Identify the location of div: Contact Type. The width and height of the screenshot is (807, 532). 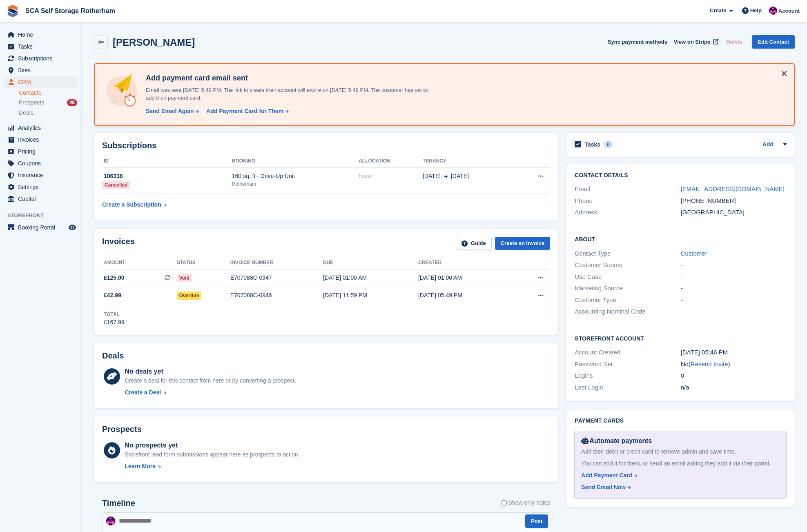
(628, 253).